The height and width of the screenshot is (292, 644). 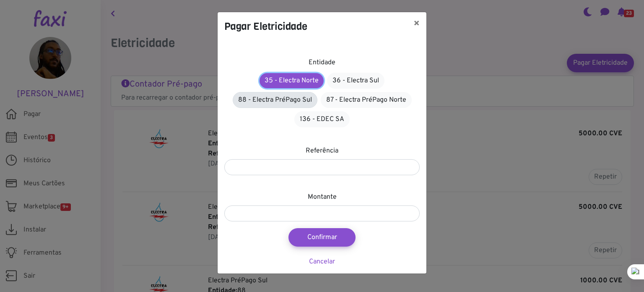 I want to click on a: 36 - Electra Sul, so click(x=355, y=81).